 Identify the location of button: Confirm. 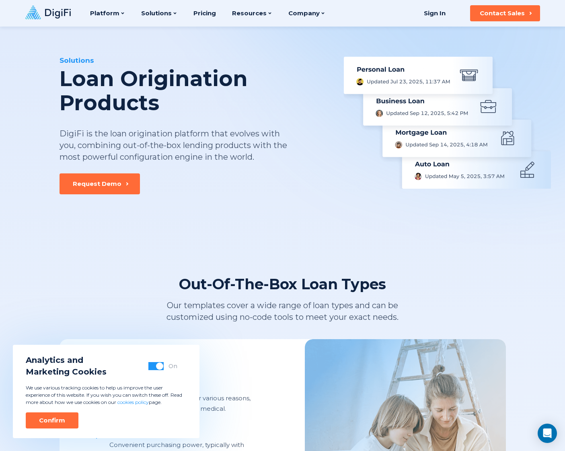
(52, 420).